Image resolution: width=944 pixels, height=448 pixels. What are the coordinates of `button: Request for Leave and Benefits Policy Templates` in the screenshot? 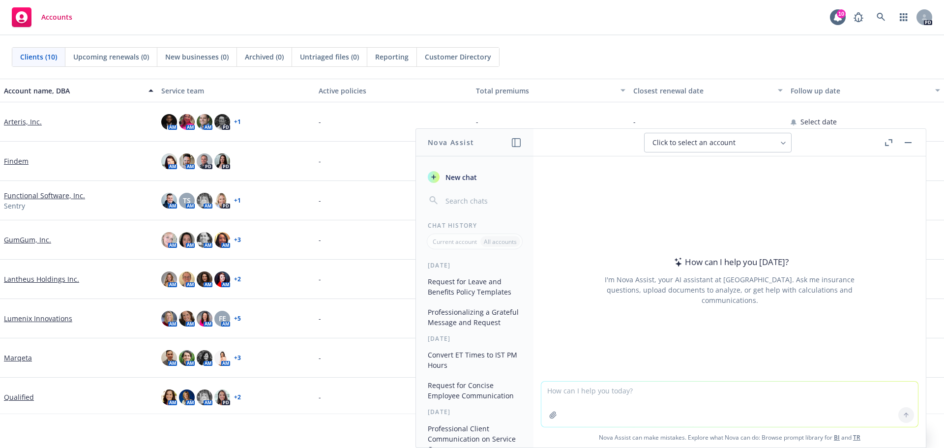 It's located at (475, 287).